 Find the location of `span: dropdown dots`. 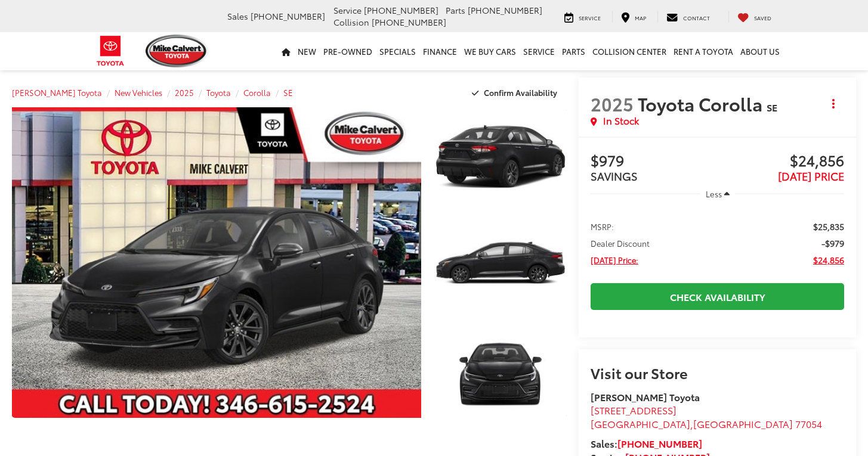

span: dropdown dots is located at coordinates (833, 103).